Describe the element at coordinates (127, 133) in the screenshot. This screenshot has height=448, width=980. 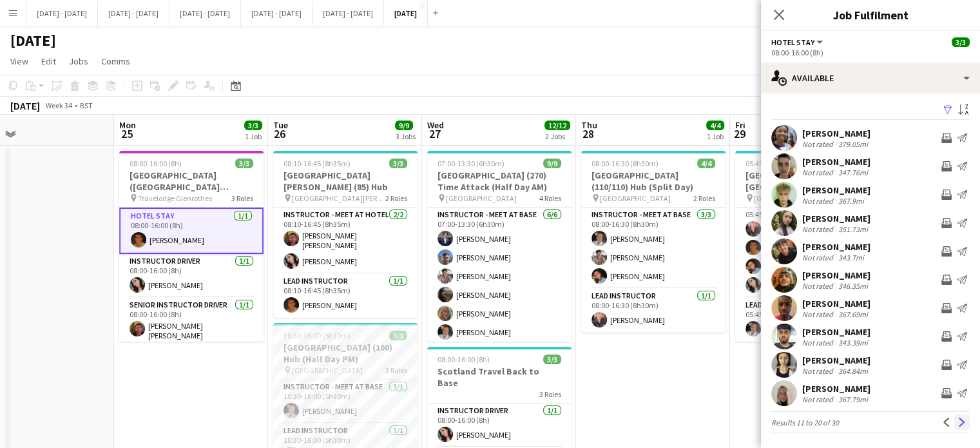
I see `span: 25` at that location.